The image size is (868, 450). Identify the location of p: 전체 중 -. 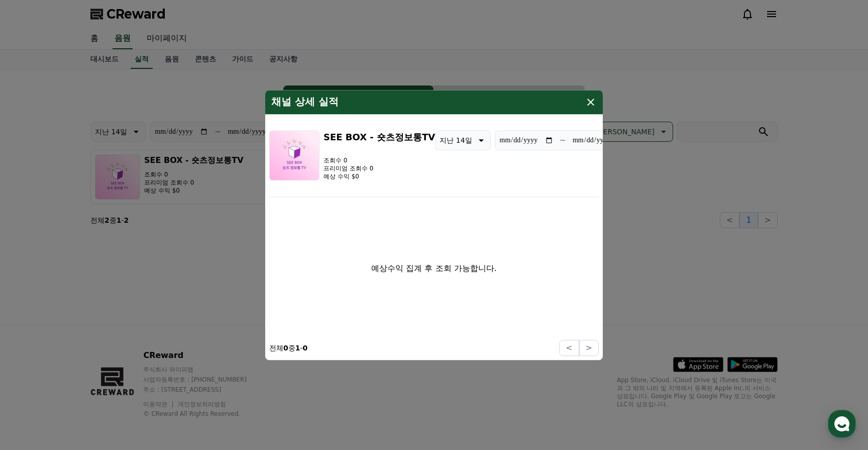
(288, 348).